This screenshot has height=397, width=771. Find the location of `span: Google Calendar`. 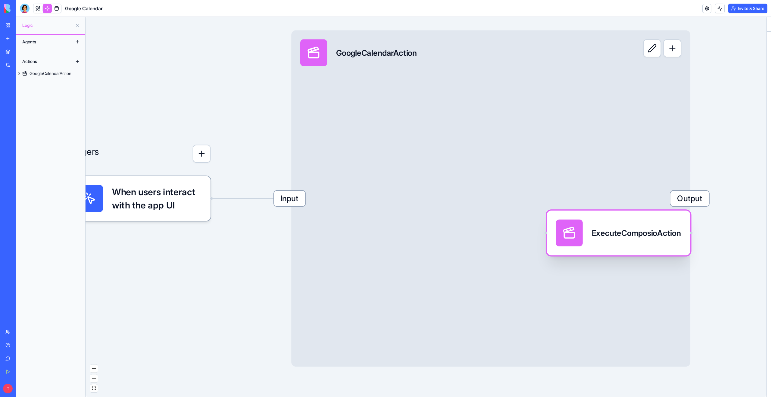

span: Google Calendar is located at coordinates (84, 8).